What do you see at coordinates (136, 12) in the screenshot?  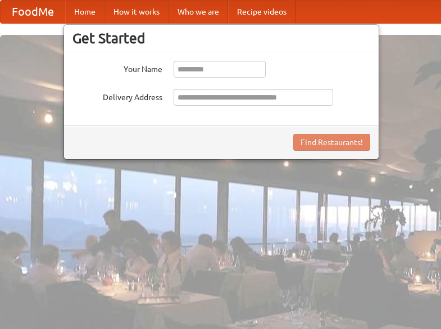 I see `a: How it works` at bounding box center [136, 12].